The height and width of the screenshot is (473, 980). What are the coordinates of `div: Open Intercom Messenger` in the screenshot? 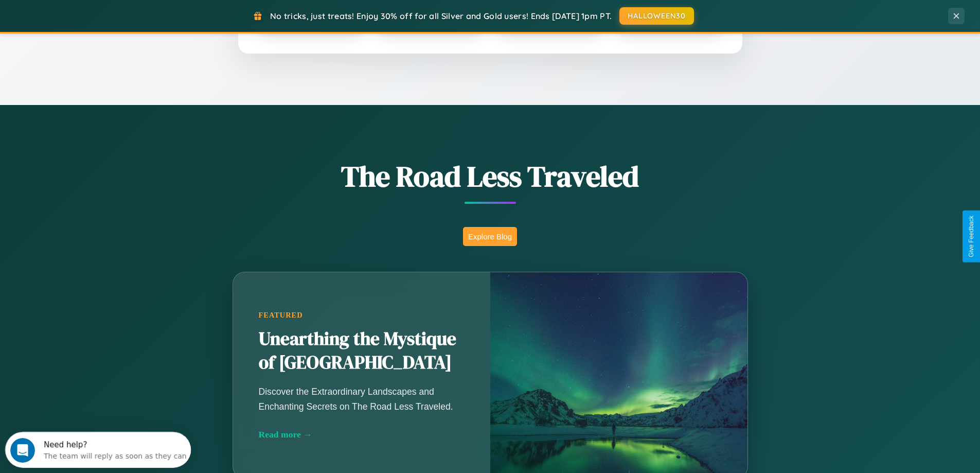 It's located at (98, 18).